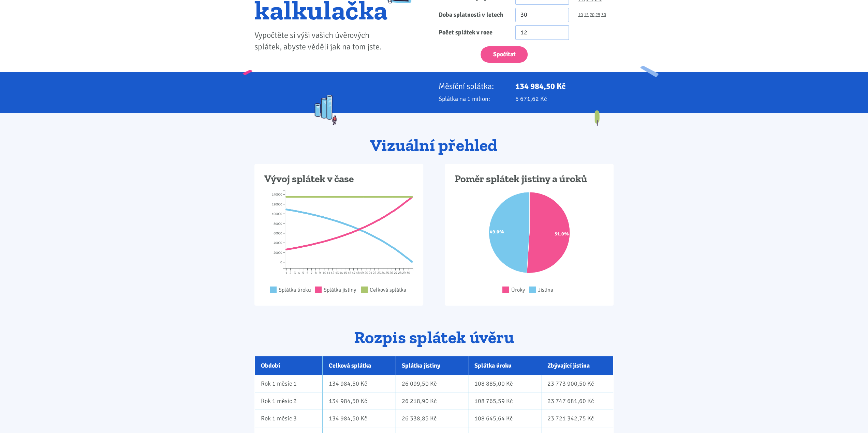 The height and width of the screenshot is (433, 868). What do you see at coordinates (294, 273) in the screenshot?
I see `tspan: 3` at bounding box center [294, 273].